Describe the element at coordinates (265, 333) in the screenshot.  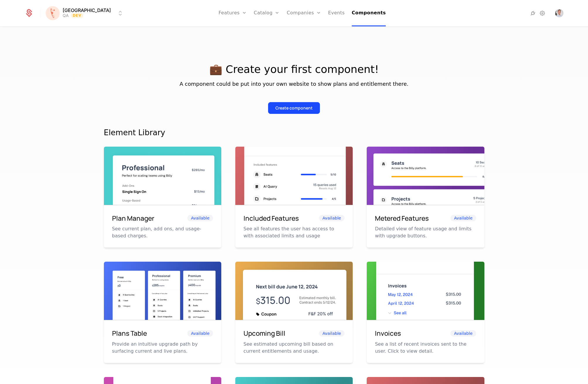
I see `h6: Upcoming Bill` at that location.